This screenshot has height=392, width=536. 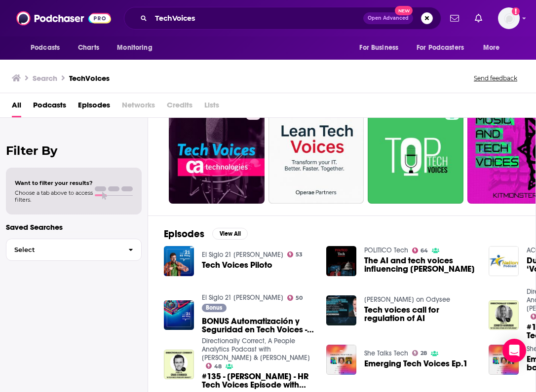 I want to click on span: Logged in as mindyn, so click(x=509, y=18).